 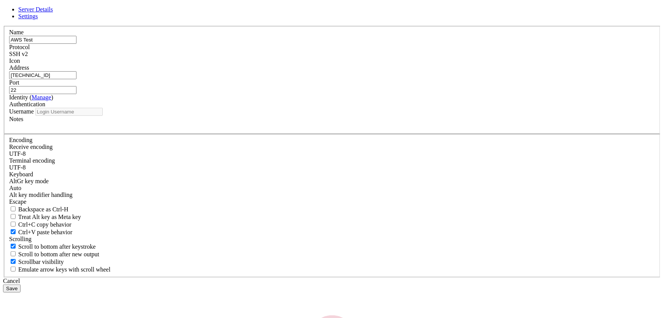 I want to click on input: Scrollbar visibility, so click(x=13, y=261).